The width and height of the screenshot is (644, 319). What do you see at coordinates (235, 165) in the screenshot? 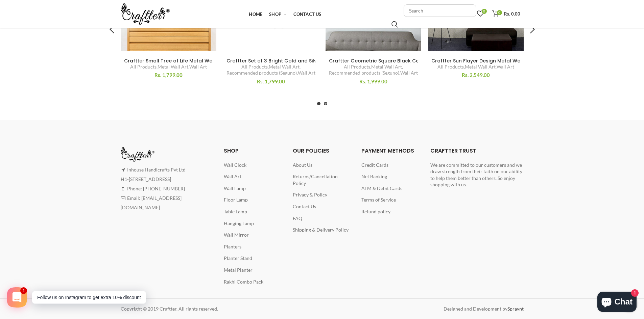
I see `span: Wall Clock` at bounding box center [235, 165].